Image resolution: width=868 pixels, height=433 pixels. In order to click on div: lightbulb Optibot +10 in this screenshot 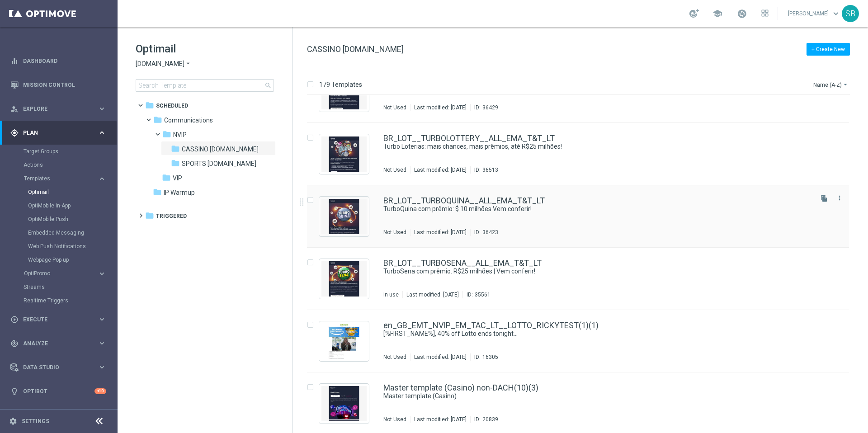, I will do `click(58, 392)`.